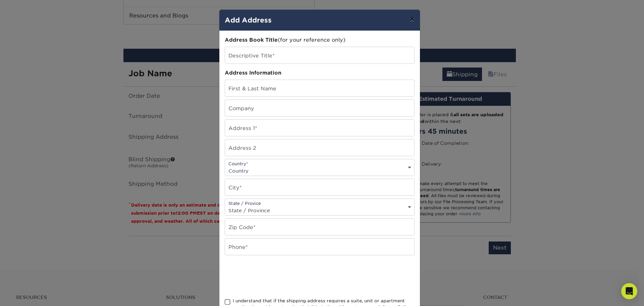 This screenshot has width=644, height=306. What do you see at coordinates (320, 40) in the screenshot?
I see `div: (for your reference only)` at bounding box center [320, 40].